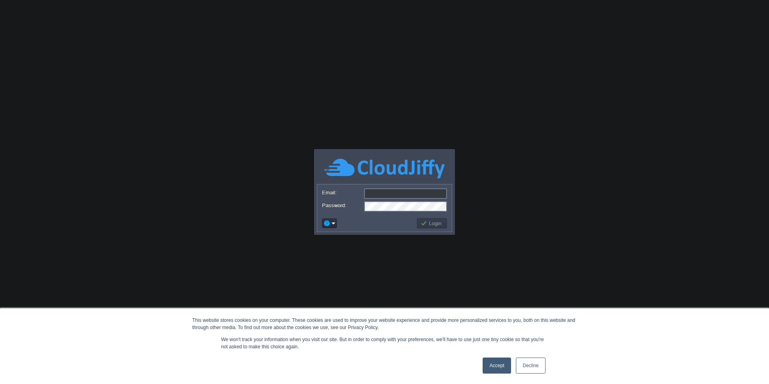 The width and height of the screenshot is (769, 384). I want to click on div: This website stores cookies on your computer. These cookies are used to improve your website expe..., so click(385, 324).